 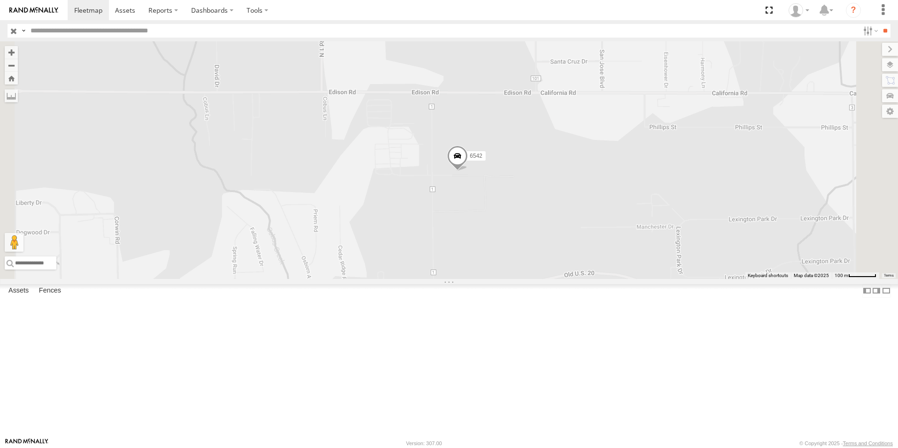 I want to click on label: Dock Summary Table to the Right, so click(x=876, y=291).